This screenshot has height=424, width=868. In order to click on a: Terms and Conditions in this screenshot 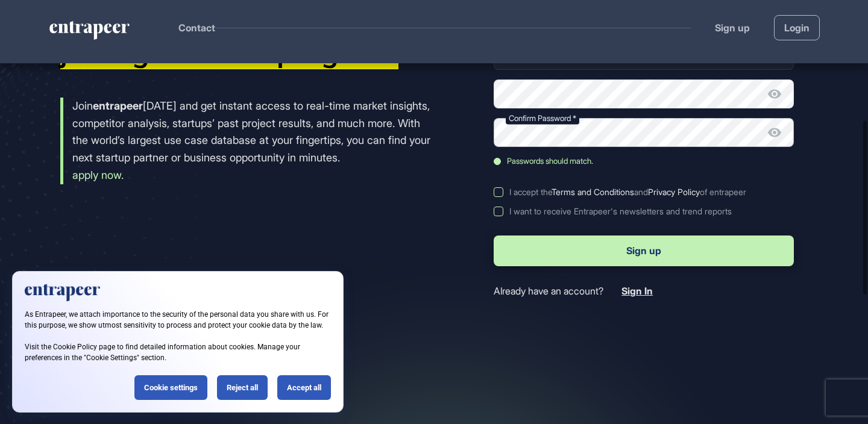, I will do `click(593, 192)`.